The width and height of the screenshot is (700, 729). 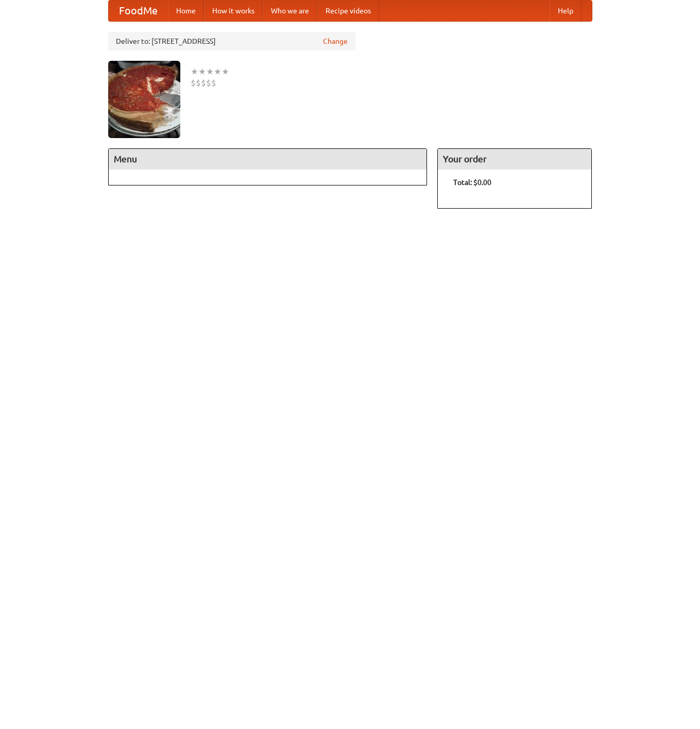 What do you see at coordinates (472, 182) in the screenshot?
I see `b: Total: $0.00` at bounding box center [472, 182].